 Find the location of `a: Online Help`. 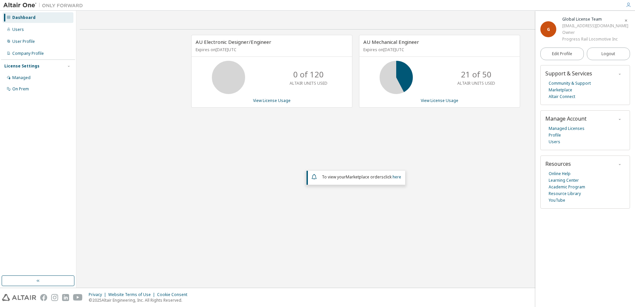

a: Online Help is located at coordinates (560, 174).